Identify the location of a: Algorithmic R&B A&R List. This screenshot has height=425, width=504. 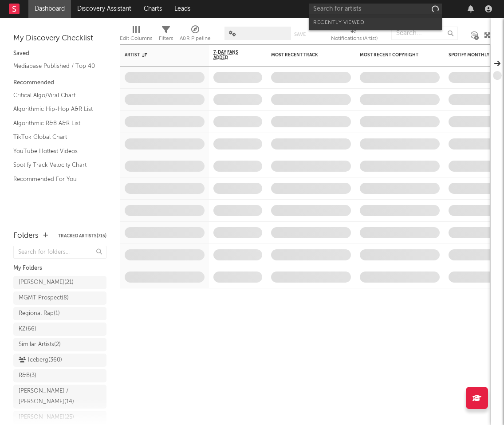
(56, 123).